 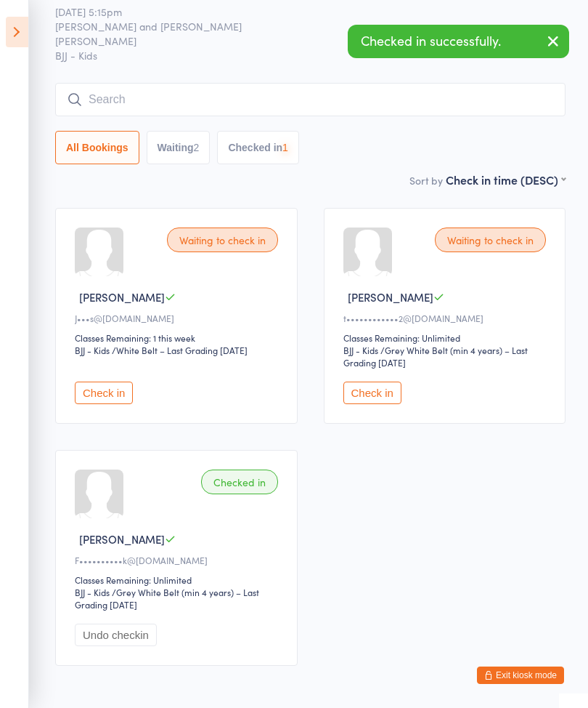 What do you see at coordinates (115, 635) in the screenshot?
I see `button: Undo checkin` at bounding box center [115, 635].